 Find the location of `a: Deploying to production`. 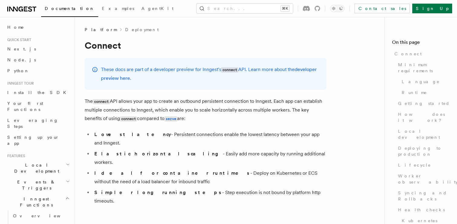

a: Deploying to production is located at coordinates (423, 151).